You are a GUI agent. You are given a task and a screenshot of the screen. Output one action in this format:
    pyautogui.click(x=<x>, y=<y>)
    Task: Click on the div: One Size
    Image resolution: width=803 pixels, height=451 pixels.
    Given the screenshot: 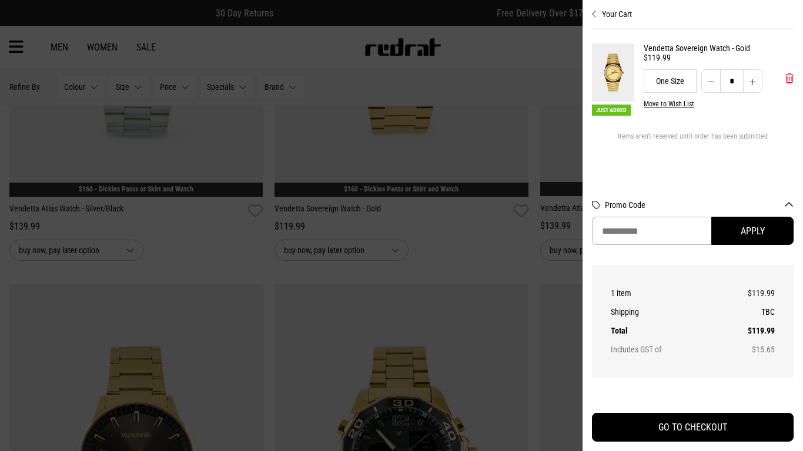 What is the action you would take?
    pyautogui.click(x=670, y=81)
    